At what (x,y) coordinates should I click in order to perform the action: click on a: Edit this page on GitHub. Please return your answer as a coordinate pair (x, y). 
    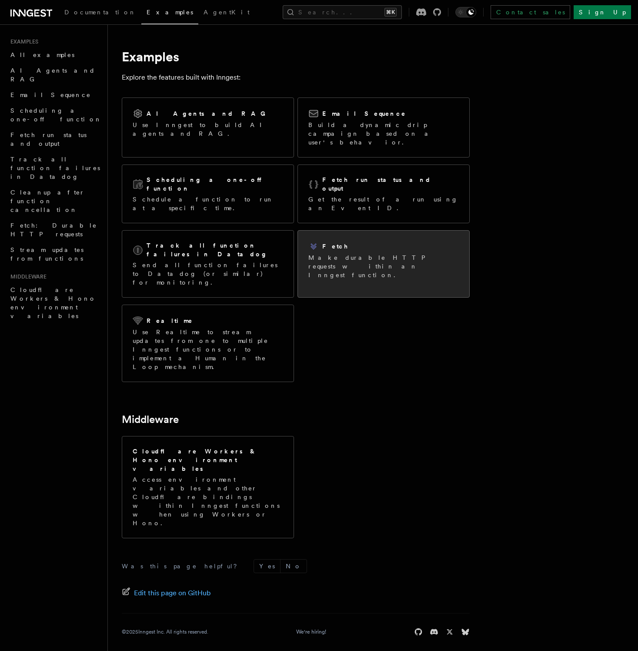
    Looking at the image, I should click on (166, 593).